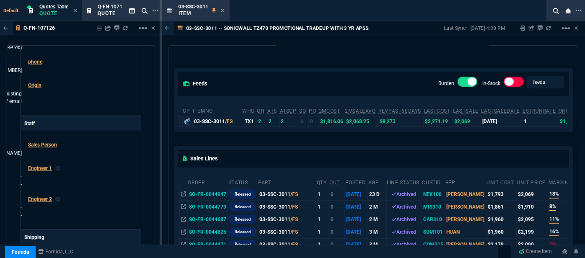  I want to click on td: TX1, so click(249, 121).